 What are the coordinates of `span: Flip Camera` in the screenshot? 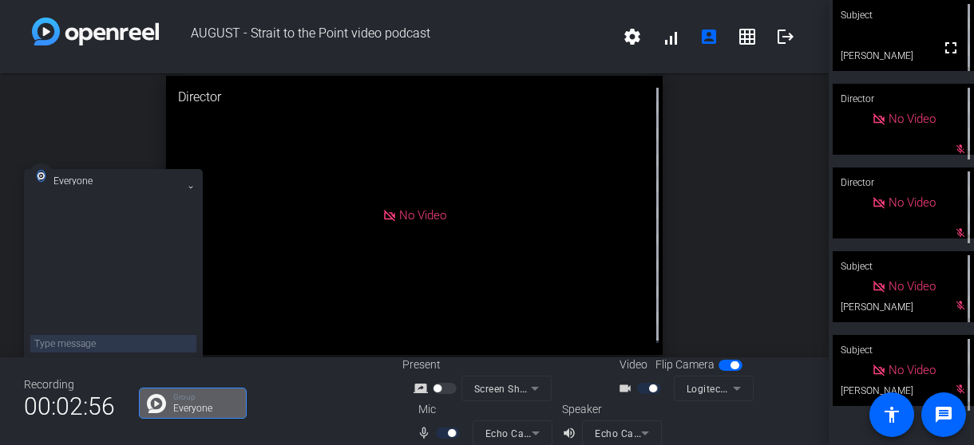 It's located at (685, 365).